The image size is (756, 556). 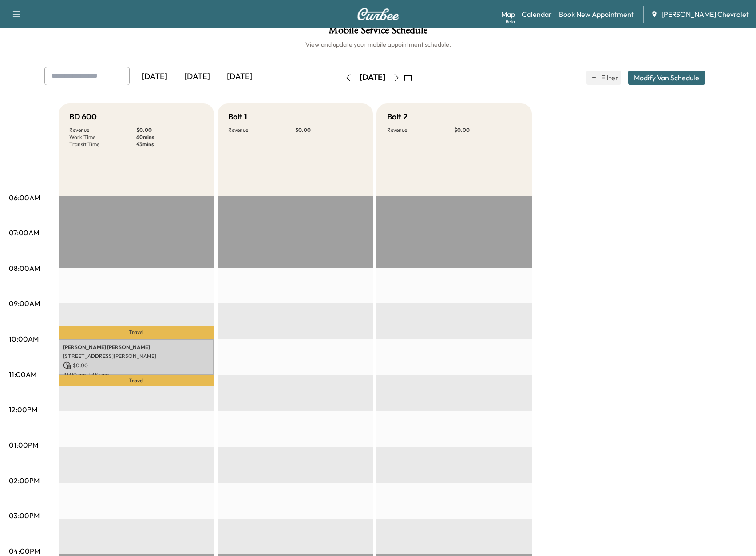 What do you see at coordinates (596, 14) in the screenshot?
I see `a: Book New Appointment` at bounding box center [596, 14].